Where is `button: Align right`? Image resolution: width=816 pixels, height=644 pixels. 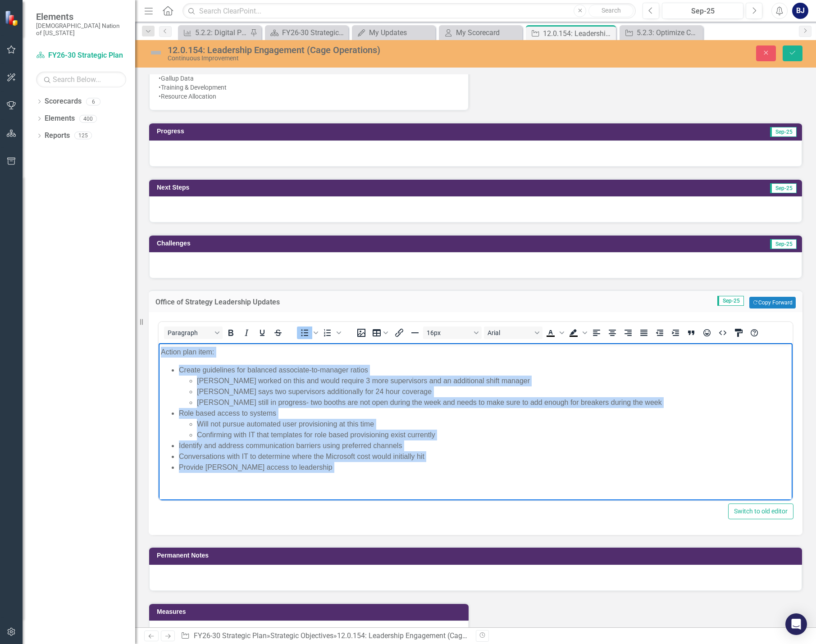
button: Align right is located at coordinates (628, 333).